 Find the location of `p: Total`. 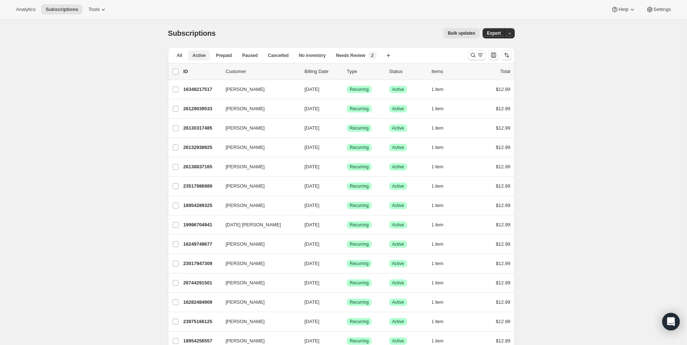

p: Total is located at coordinates (505, 72).